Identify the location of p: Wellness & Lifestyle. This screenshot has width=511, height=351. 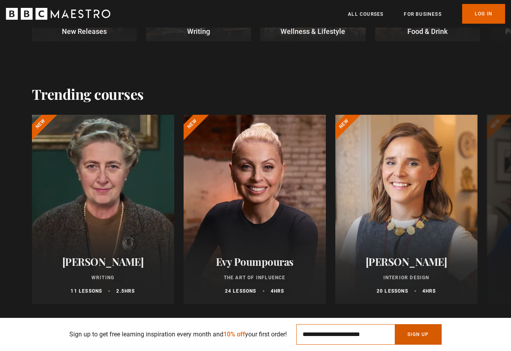
(313, 31).